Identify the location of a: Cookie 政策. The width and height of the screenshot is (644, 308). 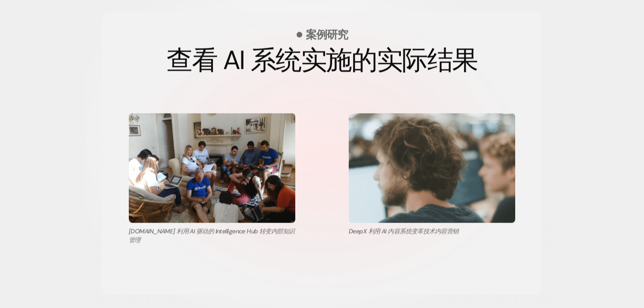
(577, 286).